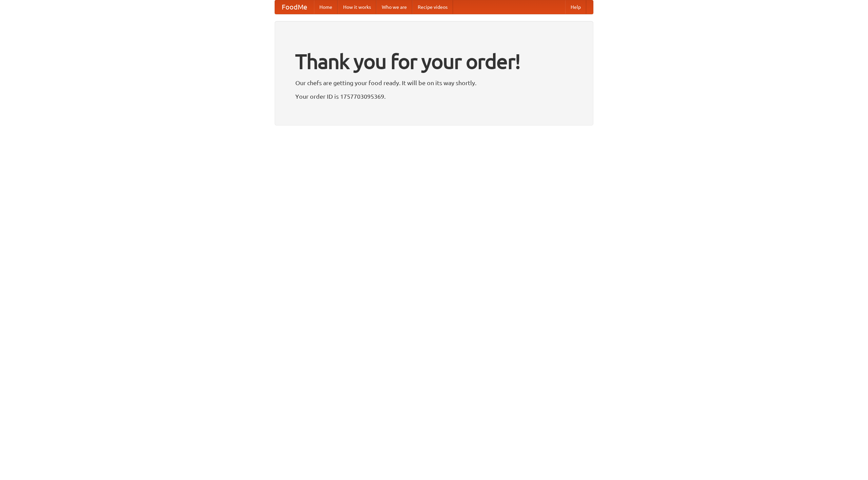 This screenshot has width=868, height=480. What do you see at coordinates (576, 7) in the screenshot?
I see `a: Help` at bounding box center [576, 7].